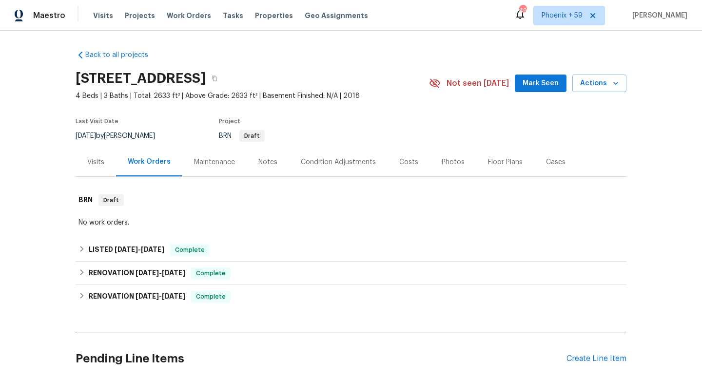 The height and width of the screenshot is (379, 702). I want to click on div: Create Line Item, so click(596, 359).